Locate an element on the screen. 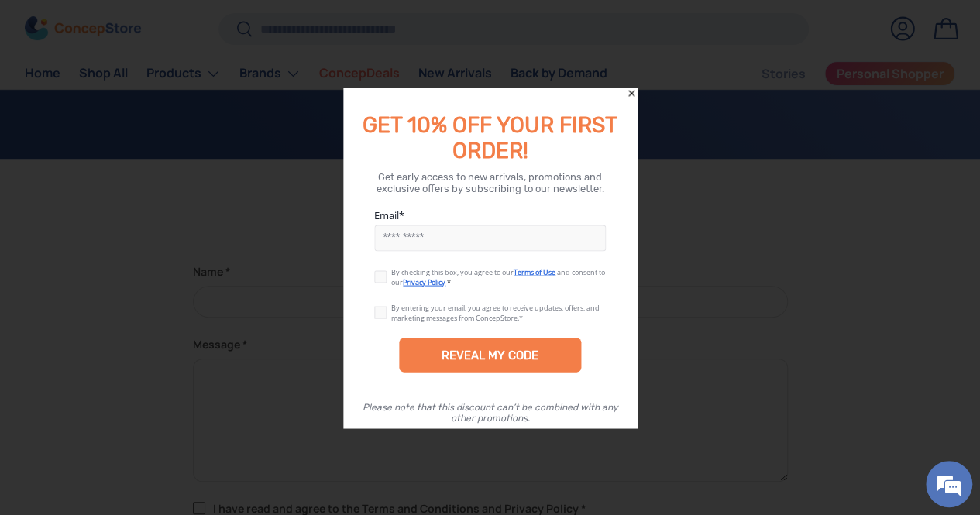 The image size is (980, 515). span: and consent to our is located at coordinates (498, 277).